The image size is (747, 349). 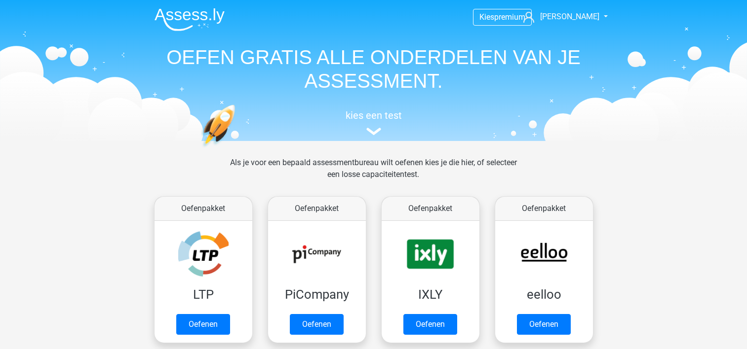 What do you see at coordinates (190, 19) in the screenshot?
I see `img: Assessly` at bounding box center [190, 19].